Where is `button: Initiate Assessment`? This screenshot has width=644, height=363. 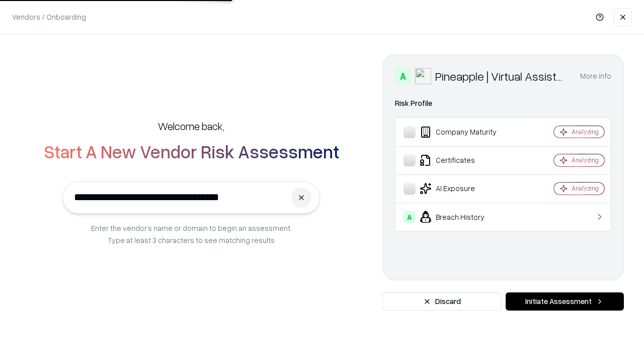
button: Initiate Assessment is located at coordinates (565, 301).